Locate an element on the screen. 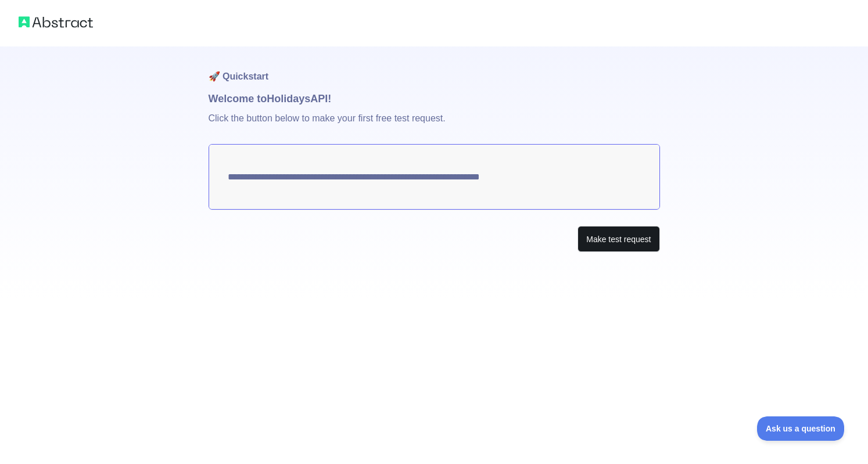 This screenshot has height=464, width=868. button: Make test request is located at coordinates (618, 239).